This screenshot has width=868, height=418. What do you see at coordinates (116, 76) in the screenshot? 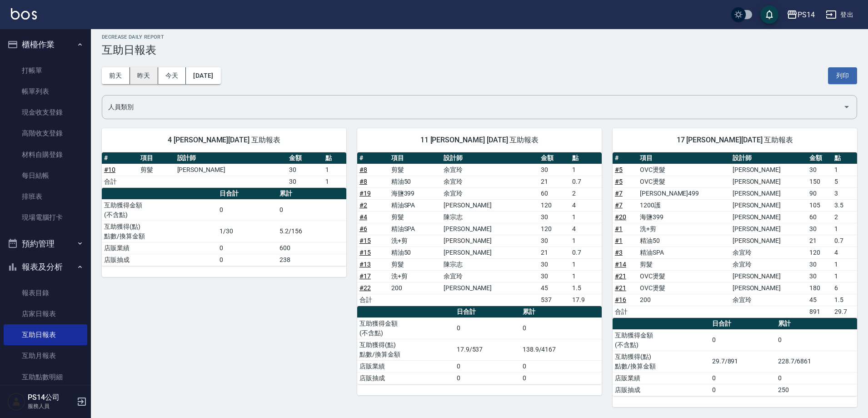
I see `button: 前天` at bounding box center [116, 76].